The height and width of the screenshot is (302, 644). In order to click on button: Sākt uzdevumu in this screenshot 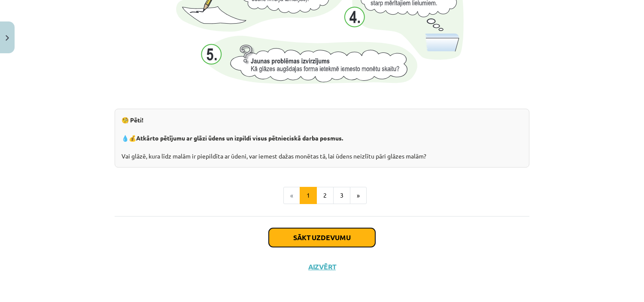, I will do `click(322, 238)`.